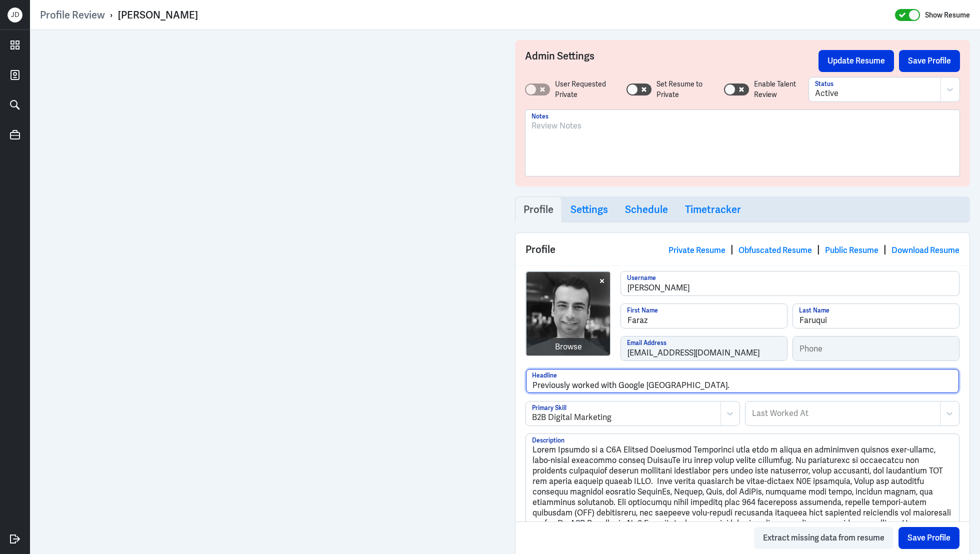 The image size is (980, 554). Describe the element at coordinates (586, 89) in the screenshot. I see `label: User Requested Private` at that location.